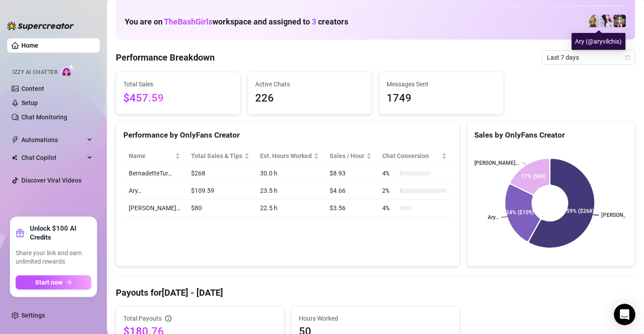 The height and width of the screenshot is (334, 644). What do you see at coordinates (14, 157) in the screenshot?
I see `img: Chat Copilot` at bounding box center [14, 157].